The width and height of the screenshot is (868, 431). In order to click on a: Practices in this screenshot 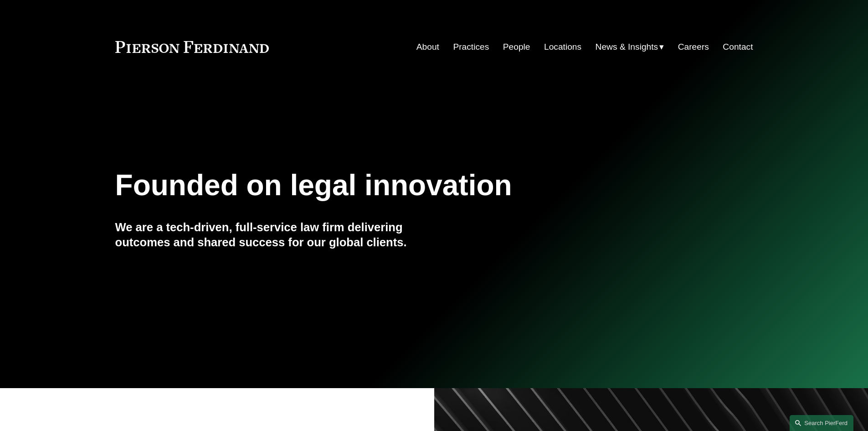, I will do `click(470, 47)`.